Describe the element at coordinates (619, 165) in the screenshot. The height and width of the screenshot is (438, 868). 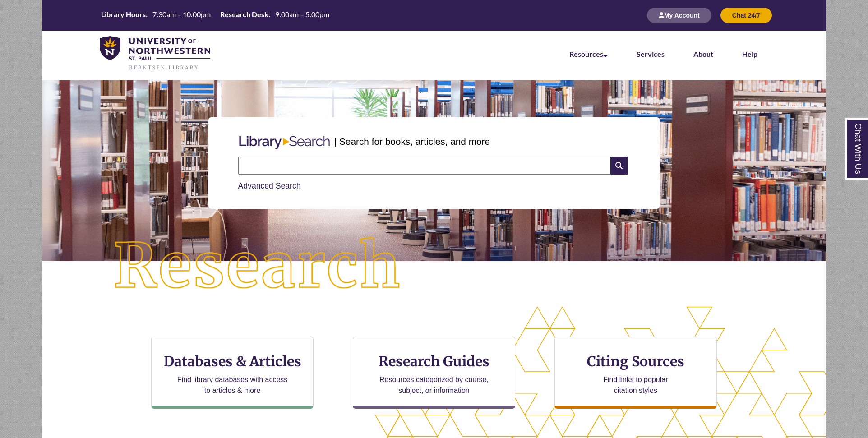
I see `i: Search` at that location.